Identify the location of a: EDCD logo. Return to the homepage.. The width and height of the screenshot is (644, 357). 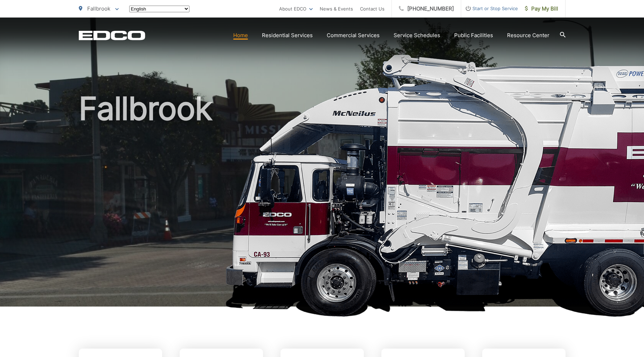
(112, 36).